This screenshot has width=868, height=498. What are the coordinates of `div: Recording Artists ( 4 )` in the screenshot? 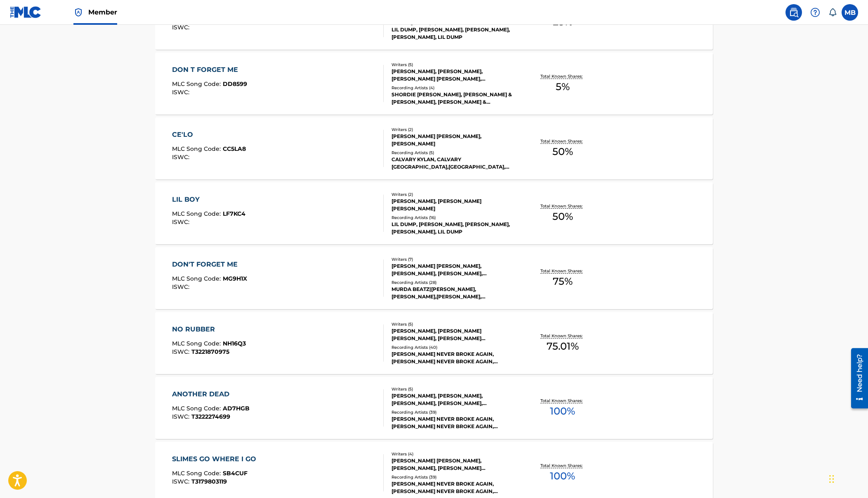 It's located at (454, 88).